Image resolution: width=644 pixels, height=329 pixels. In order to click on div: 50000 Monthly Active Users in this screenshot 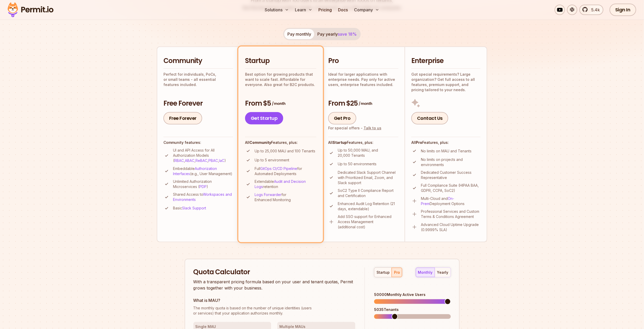, I will do `click(412, 294)`.